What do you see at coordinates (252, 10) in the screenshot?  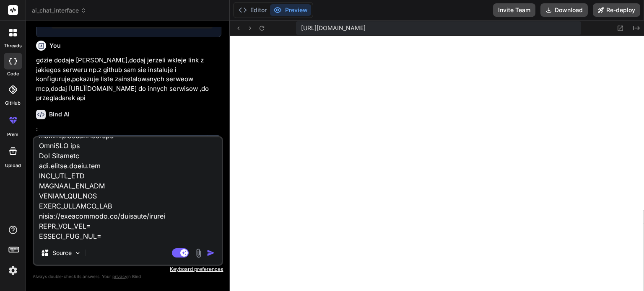 I see `button: Editor` at bounding box center [252, 10].